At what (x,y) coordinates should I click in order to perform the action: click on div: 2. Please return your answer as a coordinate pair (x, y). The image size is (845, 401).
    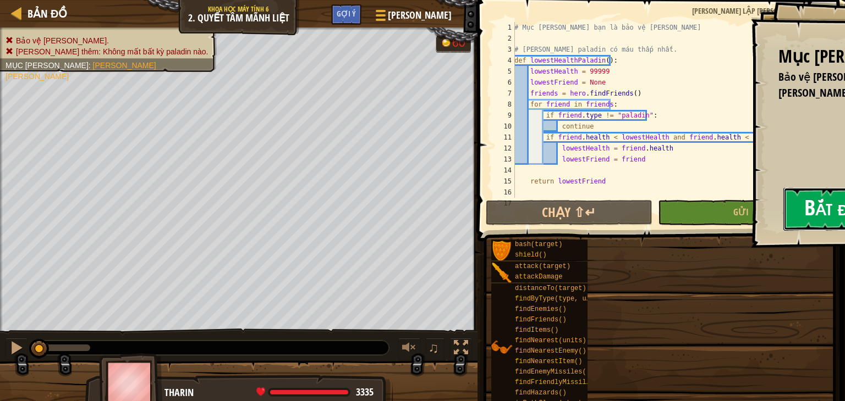
    Looking at the image, I should click on (504, 38).